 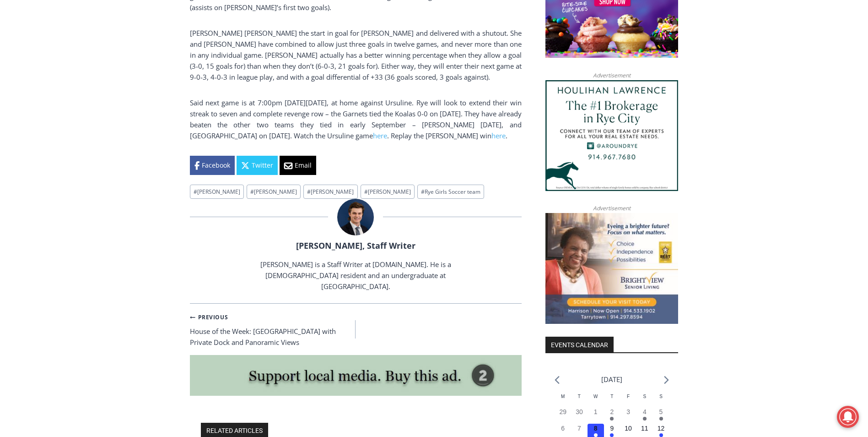 I want to click on div: Friday, so click(x=628, y=400).